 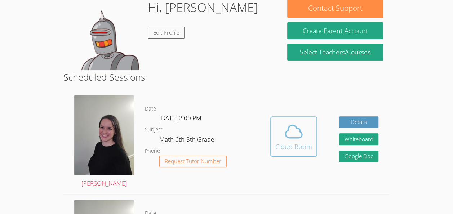 What do you see at coordinates (294, 147) in the screenshot?
I see `div: Cloud Room` at bounding box center [294, 147].